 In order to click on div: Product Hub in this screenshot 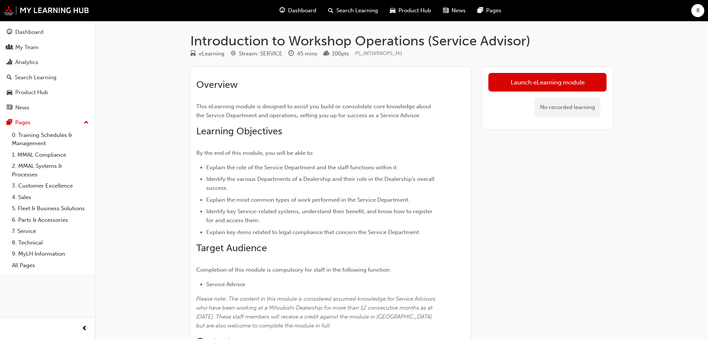, I will do `click(32, 92)`.